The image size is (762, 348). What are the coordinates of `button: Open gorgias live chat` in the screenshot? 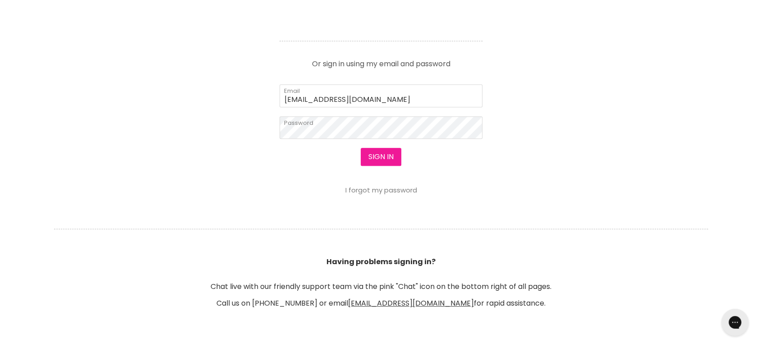 It's located at (18, 17).